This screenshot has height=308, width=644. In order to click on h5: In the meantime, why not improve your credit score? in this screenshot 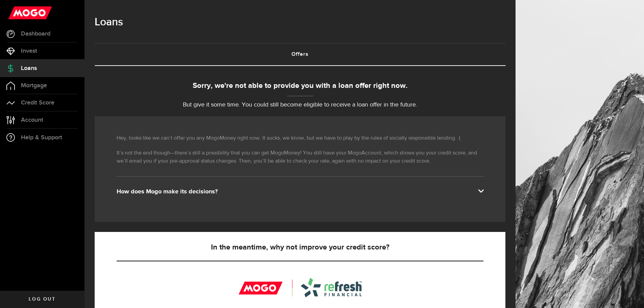, I will do `click(300, 247)`.